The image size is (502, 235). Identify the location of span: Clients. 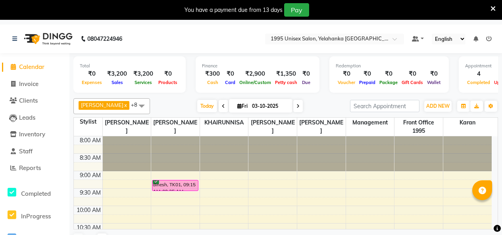
(28, 100).